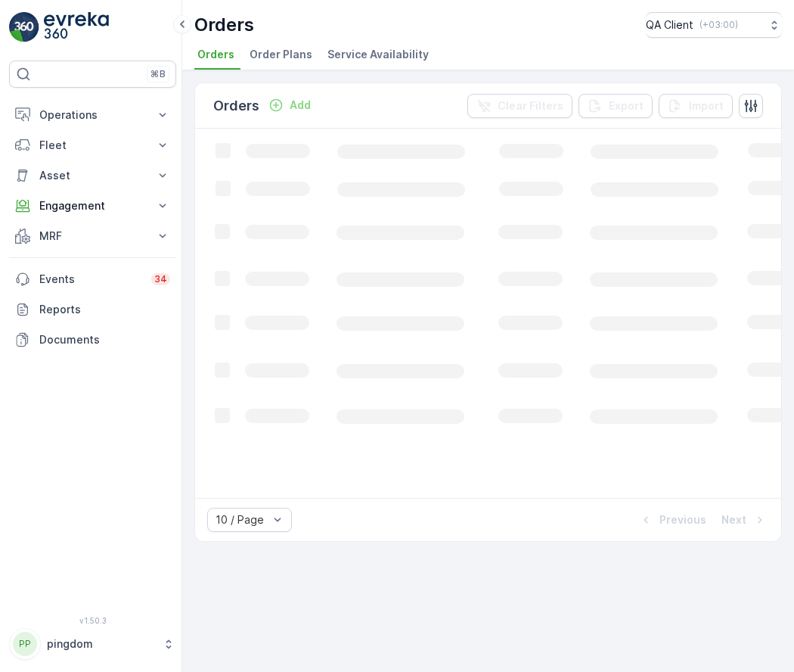  What do you see at coordinates (626, 106) in the screenshot?
I see `p: Export` at bounding box center [626, 106].